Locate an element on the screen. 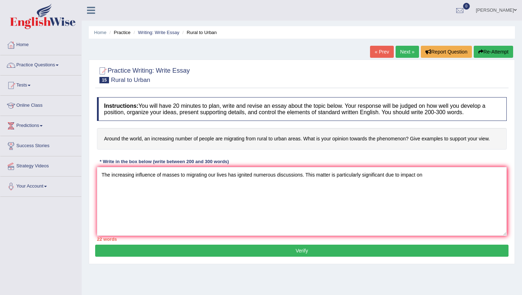 This screenshot has width=522, height=295. a: Online Class is located at coordinates (41, 105).